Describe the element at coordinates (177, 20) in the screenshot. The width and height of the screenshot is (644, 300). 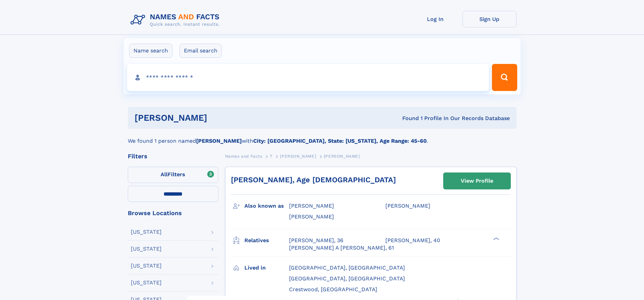
I see `img: Logo Names and Facts` at that location.